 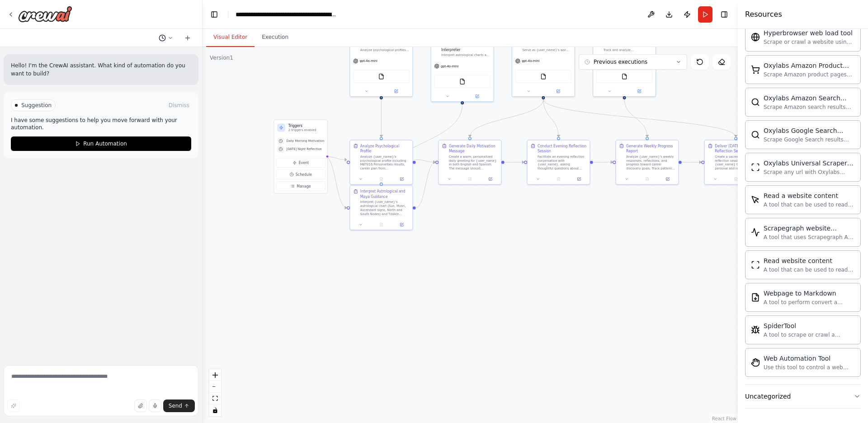 What do you see at coordinates (547, 50) in the screenshot?
I see `div: Serve as {user_name}'s warm, bilingual life coach who greets them with phrases like 'Good morning...` at bounding box center [547, 50].